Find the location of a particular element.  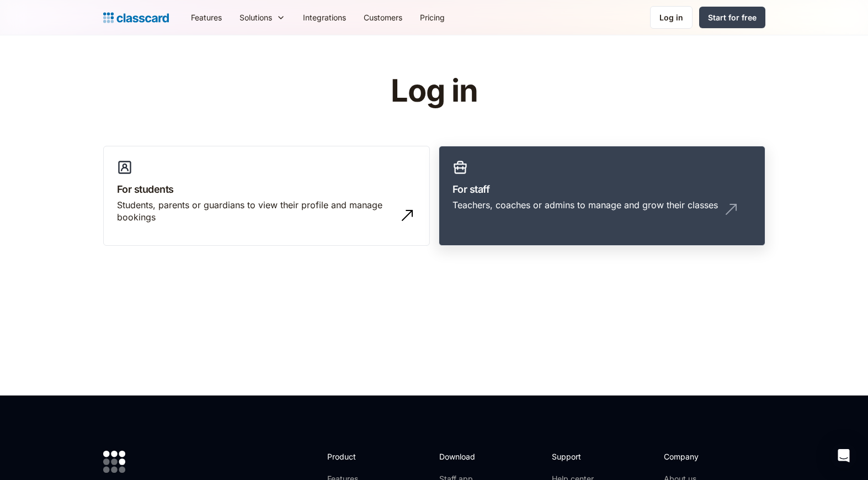

h1: Log in is located at coordinates (434, 91).